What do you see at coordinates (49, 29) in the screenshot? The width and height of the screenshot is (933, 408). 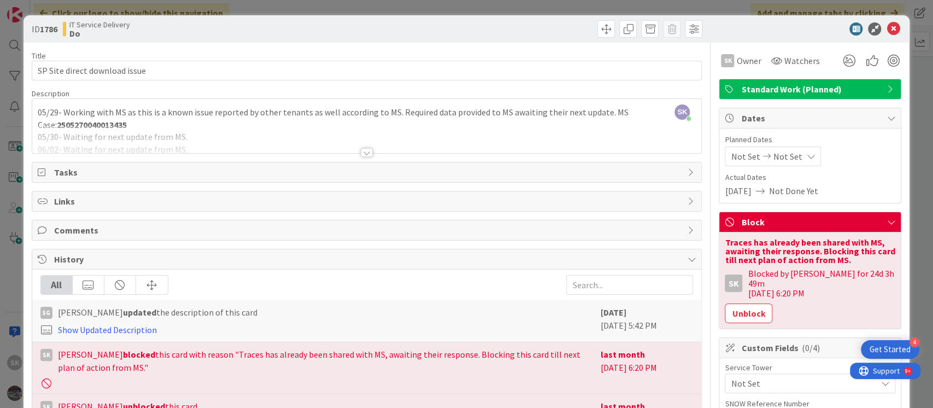 I see `b: 1786` at bounding box center [49, 29].